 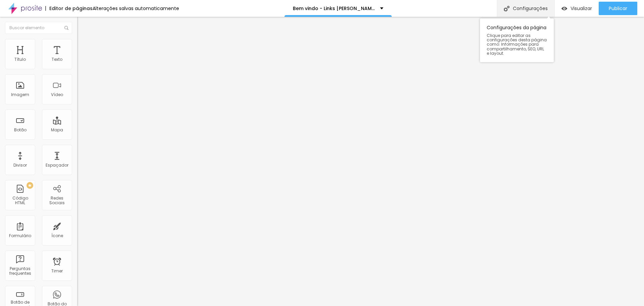 What do you see at coordinates (57, 165) in the screenshot?
I see `div: Espaçador` at bounding box center [57, 165].